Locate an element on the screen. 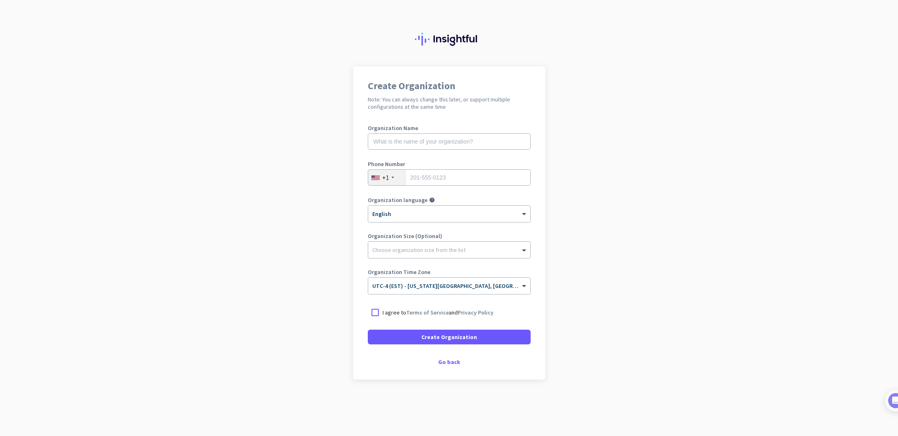 Image resolution: width=898 pixels, height=436 pixels. img: Insightful is located at coordinates (449, 39).